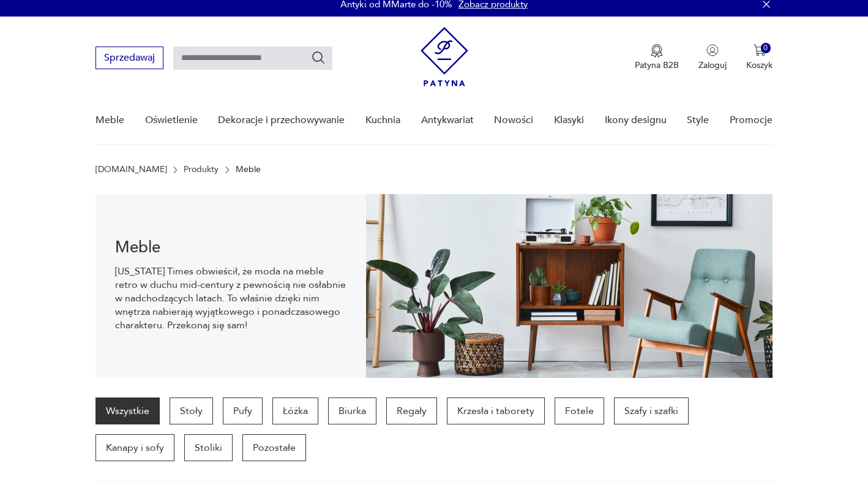  Describe the element at coordinates (712, 50) in the screenshot. I see `img: Ikonka użytkownika` at that location.